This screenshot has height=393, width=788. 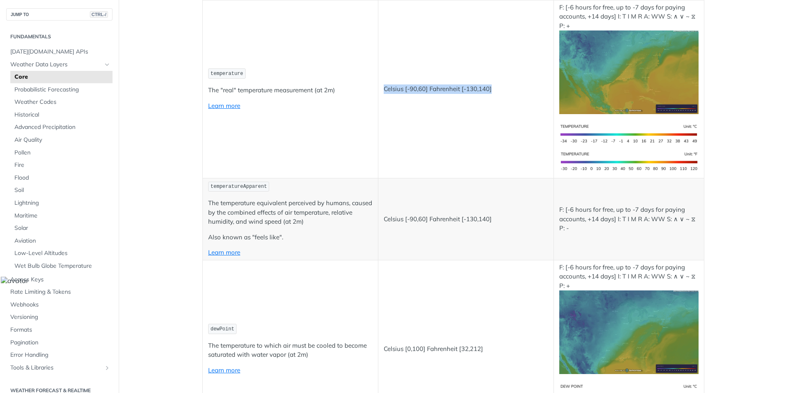 I want to click on button: JUMP TOCTRL-/, so click(x=59, y=14).